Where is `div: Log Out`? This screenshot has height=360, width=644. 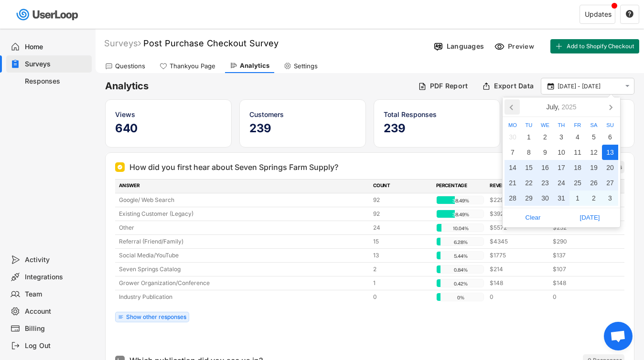
div: Log Out is located at coordinates (56, 346).